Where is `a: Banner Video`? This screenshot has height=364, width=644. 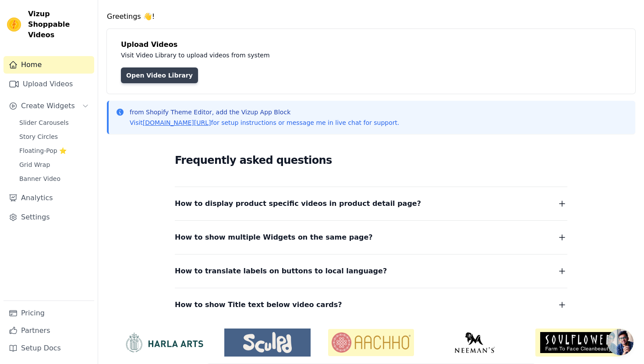
a: Banner Video is located at coordinates (54, 179).